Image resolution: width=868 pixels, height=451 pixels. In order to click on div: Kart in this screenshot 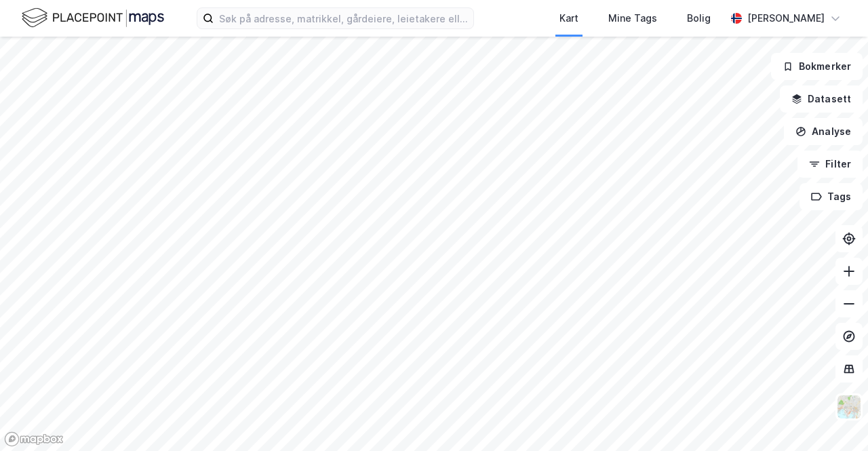, I will do `click(569, 19)`.